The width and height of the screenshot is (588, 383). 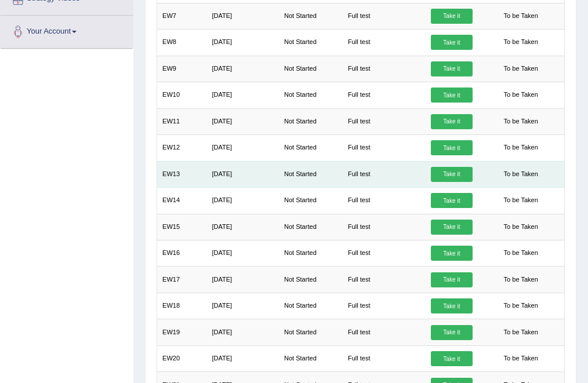 What do you see at coordinates (181, 16) in the screenshot?
I see `td: EW7` at bounding box center [181, 16].